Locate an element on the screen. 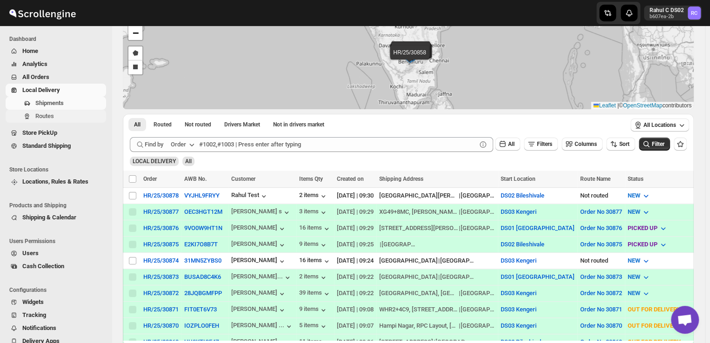 The height and width of the screenshot is (343, 710). div: 5 items is located at coordinates (314, 327).